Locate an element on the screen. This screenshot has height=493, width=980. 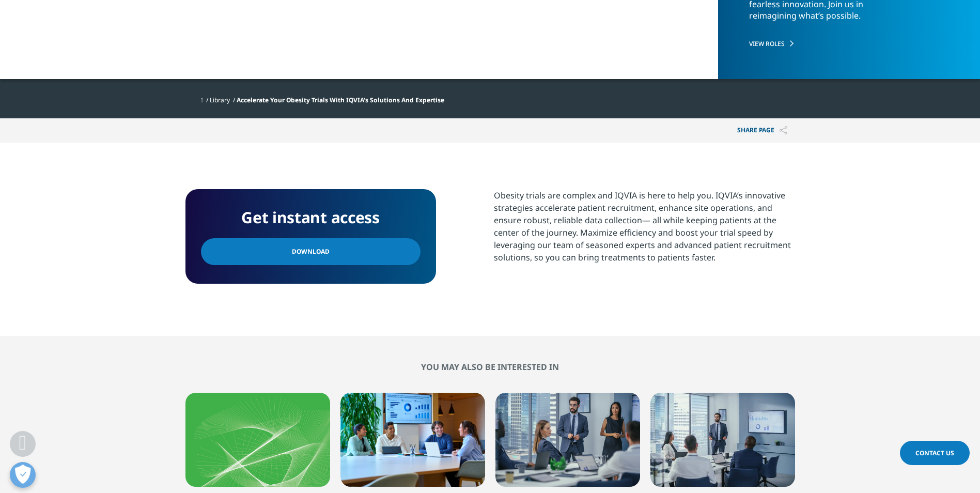
a: VIEW ROLES is located at coordinates (845, 43).